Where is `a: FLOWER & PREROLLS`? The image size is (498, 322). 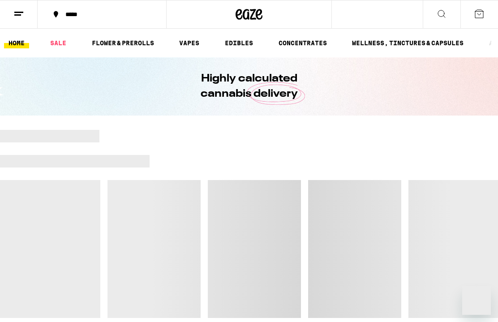 a: FLOWER & PREROLLS is located at coordinates (123, 43).